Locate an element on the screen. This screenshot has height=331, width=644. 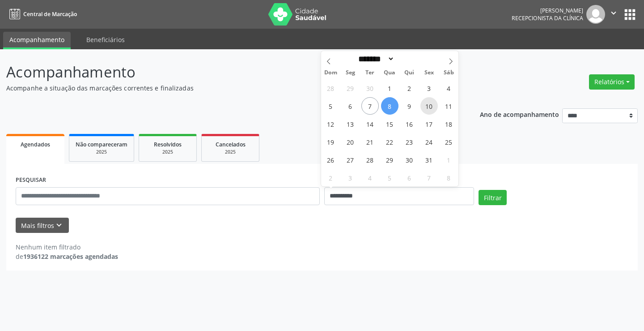
a: Central de Marcação is located at coordinates (41, 14).